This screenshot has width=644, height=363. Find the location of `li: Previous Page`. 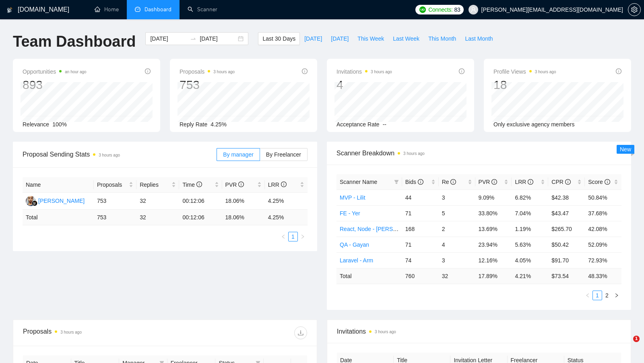

li: Previous Page is located at coordinates (283, 236).